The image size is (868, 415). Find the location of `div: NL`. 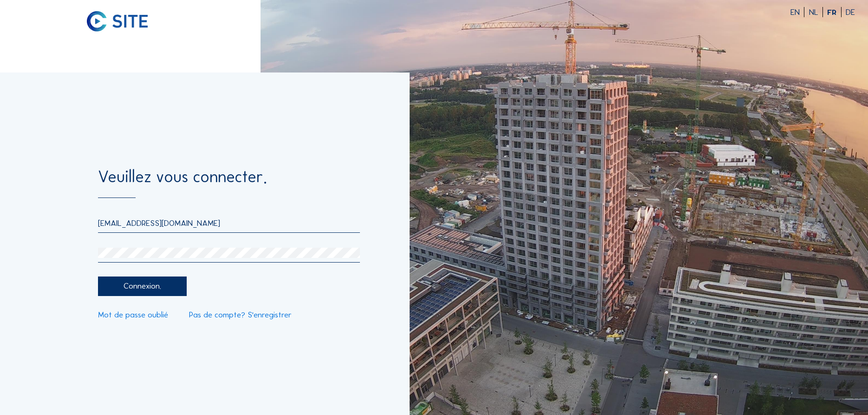

div: NL is located at coordinates (816, 12).